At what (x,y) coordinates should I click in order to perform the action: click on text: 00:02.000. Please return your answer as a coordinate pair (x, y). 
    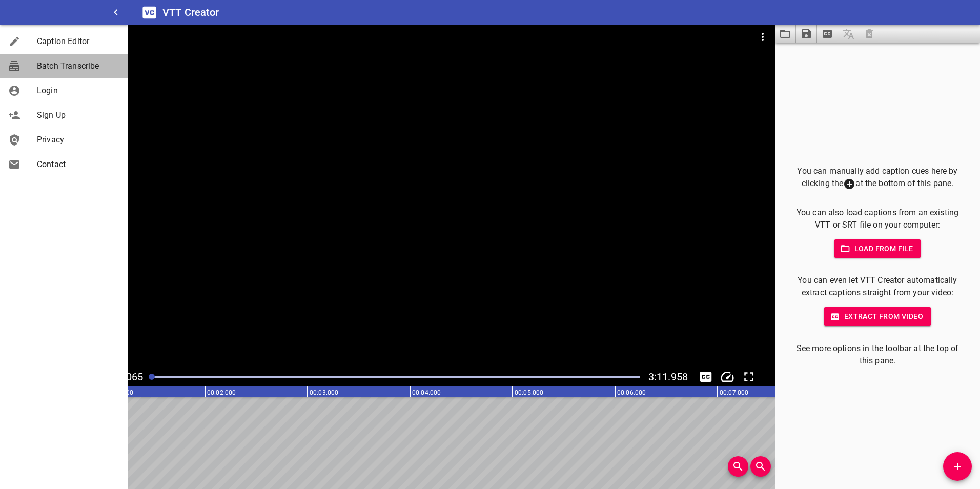
    Looking at the image, I should click on (222, 393).